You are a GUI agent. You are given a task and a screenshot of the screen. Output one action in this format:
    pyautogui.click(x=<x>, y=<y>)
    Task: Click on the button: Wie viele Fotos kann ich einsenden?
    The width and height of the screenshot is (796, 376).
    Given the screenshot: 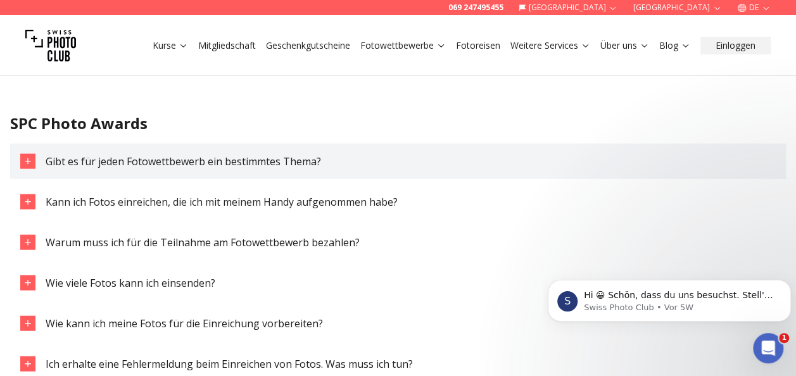 What is the action you would take?
    pyautogui.click(x=398, y=283)
    